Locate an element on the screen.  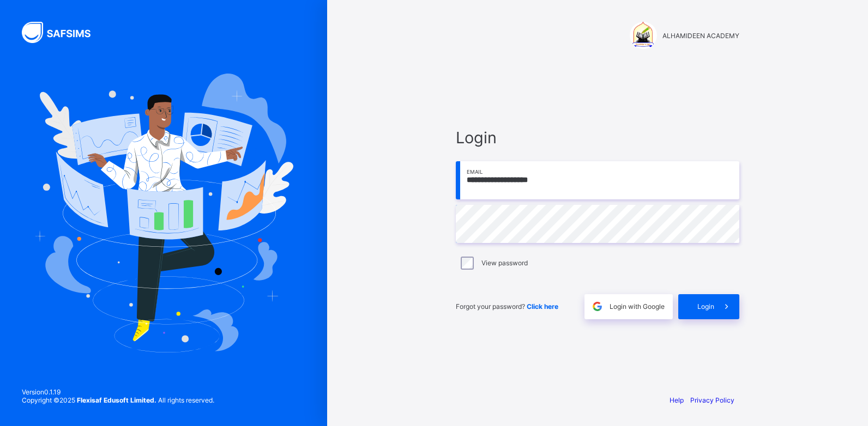
img: google.396cfc9801f0270233282035f929180a.svg is located at coordinates (597, 306).